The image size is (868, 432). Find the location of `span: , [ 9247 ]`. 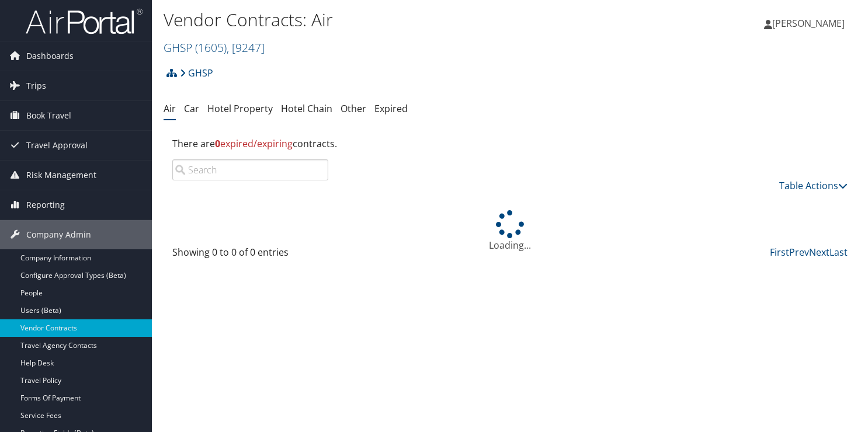

span: , [ 9247 ] is located at coordinates (245, 47).